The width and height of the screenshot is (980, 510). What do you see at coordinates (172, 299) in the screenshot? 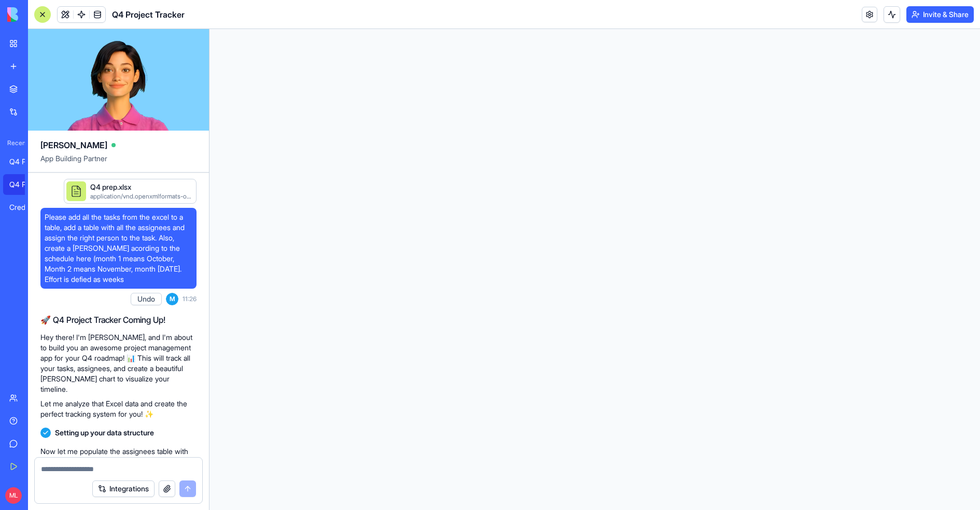
I see `span: M` at bounding box center [172, 299].